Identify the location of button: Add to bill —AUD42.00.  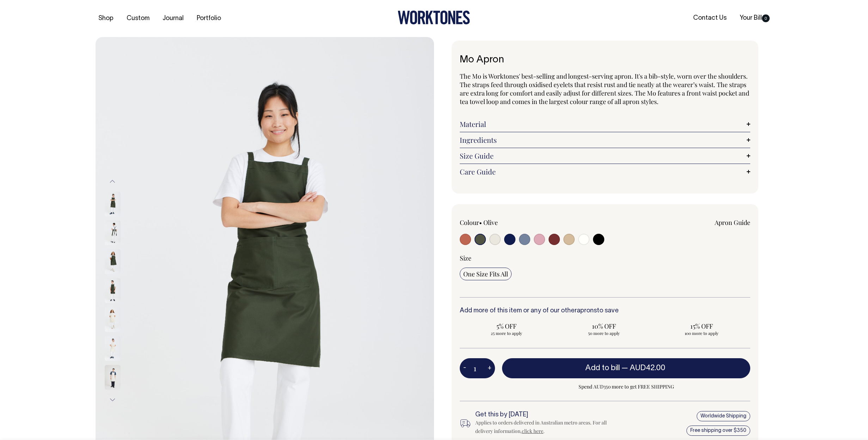
(626, 368).